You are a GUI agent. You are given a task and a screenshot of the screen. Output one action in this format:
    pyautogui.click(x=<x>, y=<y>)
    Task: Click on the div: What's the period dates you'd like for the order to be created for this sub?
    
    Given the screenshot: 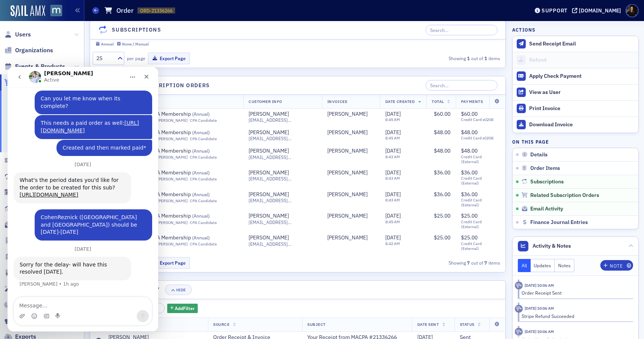 What is the action you would take?
    pyautogui.click(x=65, y=120)
    